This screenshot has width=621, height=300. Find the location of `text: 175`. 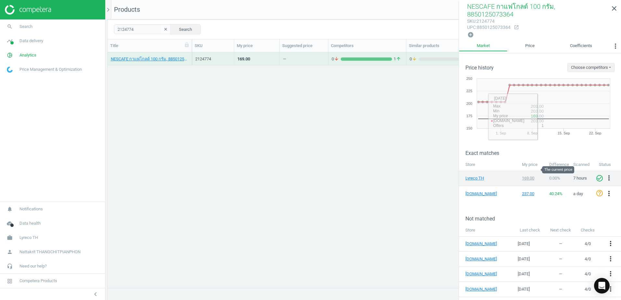

text: 175 is located at coordinates (469, 116).